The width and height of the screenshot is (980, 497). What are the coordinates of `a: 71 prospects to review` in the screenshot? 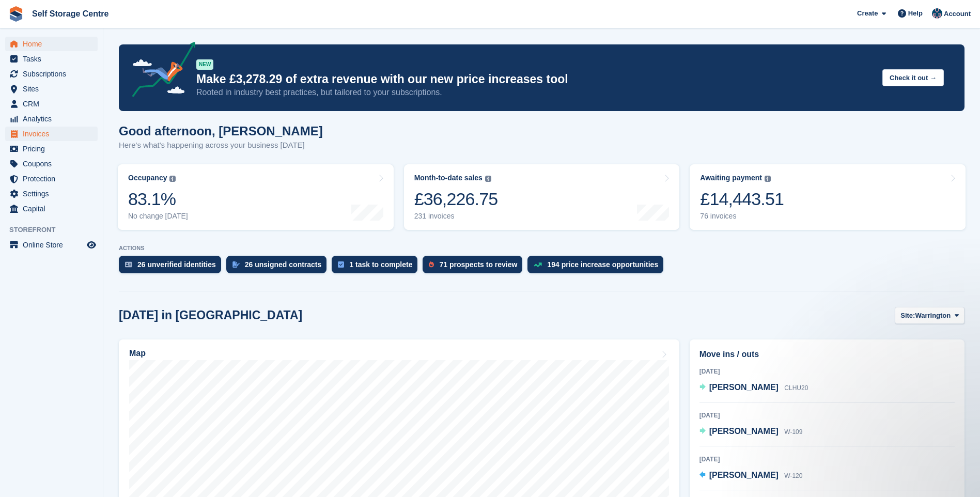 It's located at (475, 268).